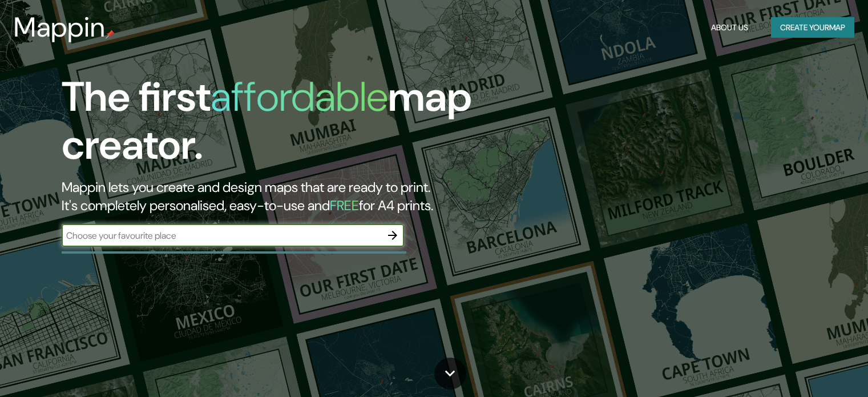 The width and height of the screenshot is (868, 397). What do you see at coordinates (730, 27) in the screenshot?
I see `button: About Us` at bounding box center [730, 27].